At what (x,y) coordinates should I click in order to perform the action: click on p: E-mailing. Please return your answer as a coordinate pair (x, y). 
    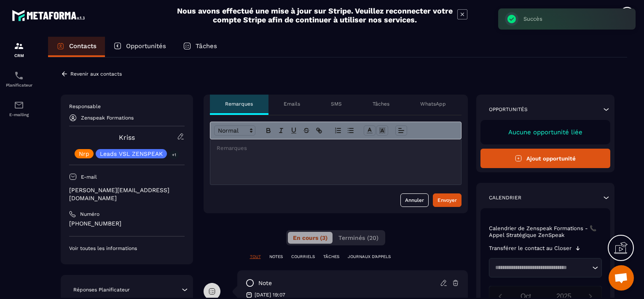
    Looking at the image, I should click on (19, 114).